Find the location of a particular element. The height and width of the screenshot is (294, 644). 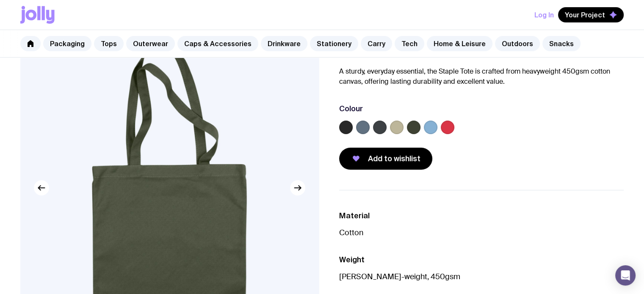

a: Tops is located at coordinates (109, 43).